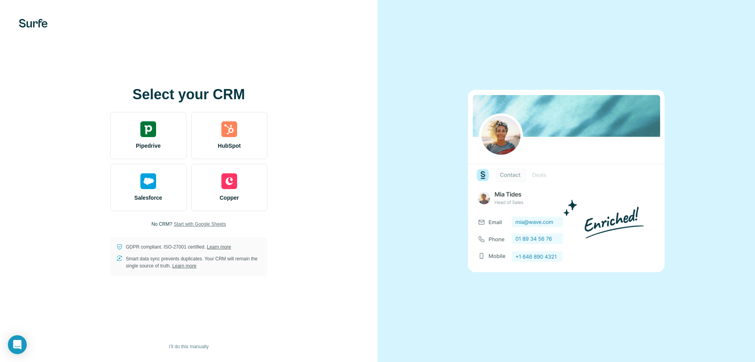 This screenshot has height=362, width=755. What do you see at coordinates (188, 346) in the screenshot?
I see `span: I’ll do this manually` at bounding box center [188, 346].